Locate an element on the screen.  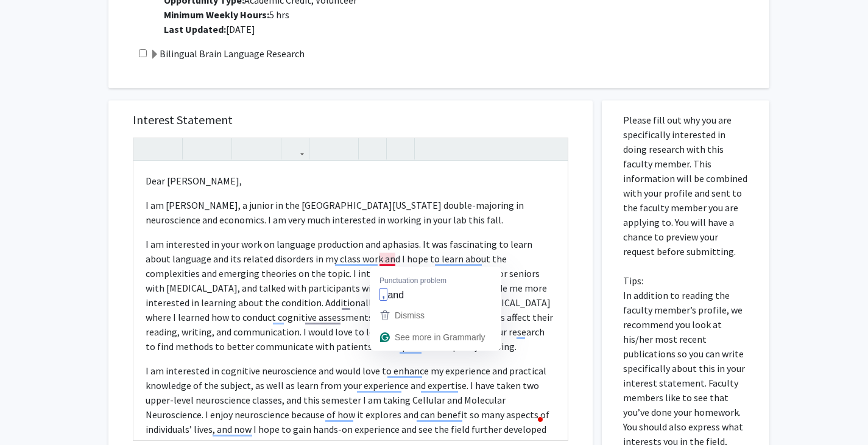
button: Strong (Ctrl + B) is located at coordinates (196, 148).